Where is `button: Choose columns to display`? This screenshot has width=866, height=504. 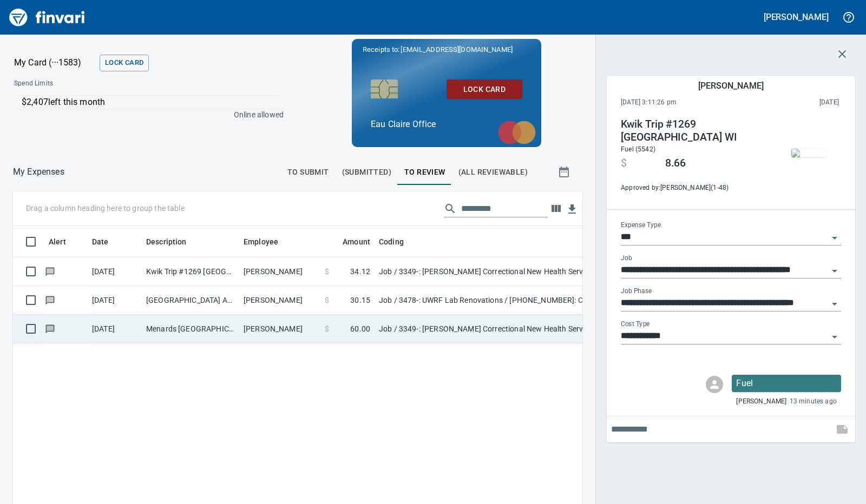 button: Choose columns to display is located at coordinates (556, 209).